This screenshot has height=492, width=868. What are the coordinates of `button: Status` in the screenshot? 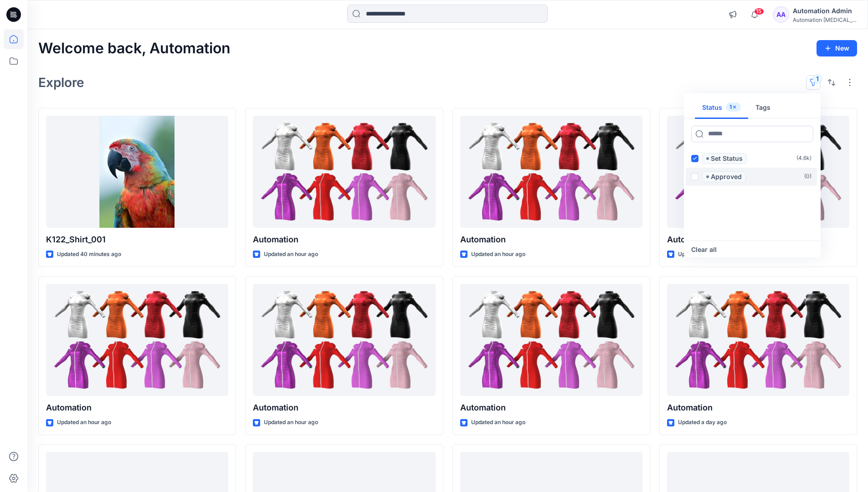 It's located at (722, 108).